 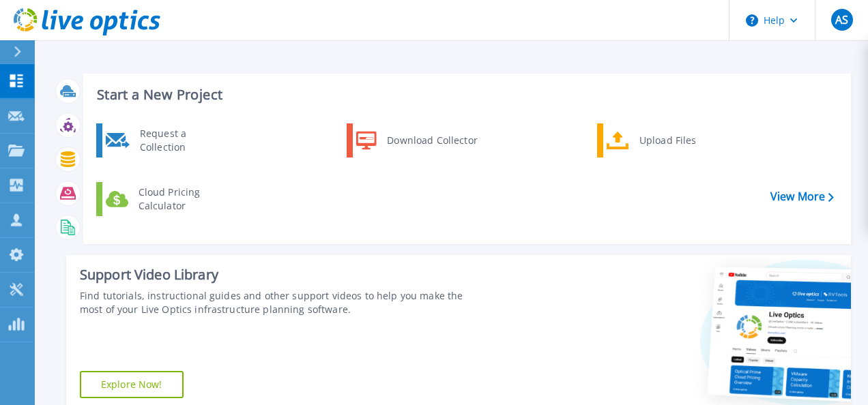 What do you see at coordinates (431, 141) in the screenshot?
I see `div: Download Collector` at bounding box center [431, 141].